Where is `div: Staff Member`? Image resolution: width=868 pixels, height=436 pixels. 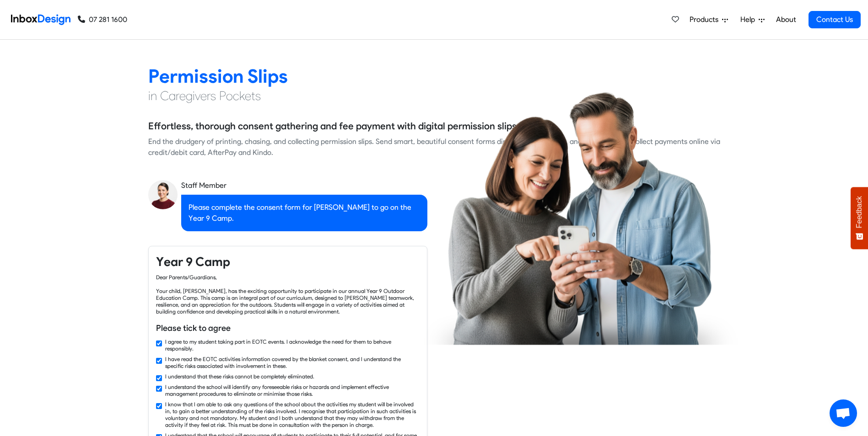 div: Staff Member is located at coordinates (304, 186).